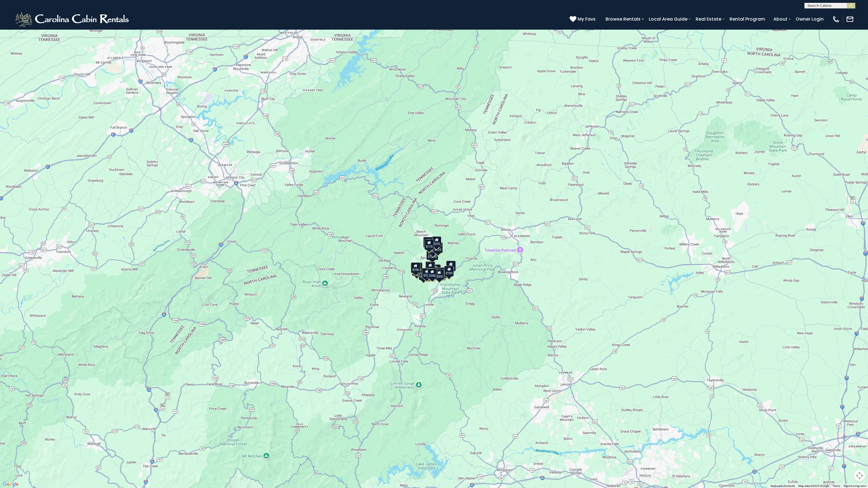 The height and width of the screenshot is (488, 868). Describe the element at coordinates (850, 19) in the screenshot. I see `img: mail-regular-white.png` at that location.